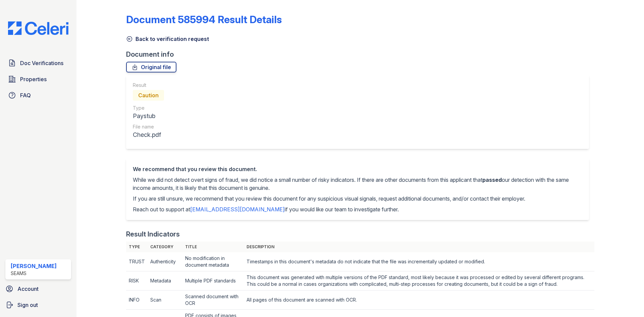 The height and width of the screenshot is (317, 644). Describe the element at coordinates (419, 262) in the screenshot. I see `td: Timestamps in this document's metadata do not indicate that the file was incrementally updated or...` at that location.